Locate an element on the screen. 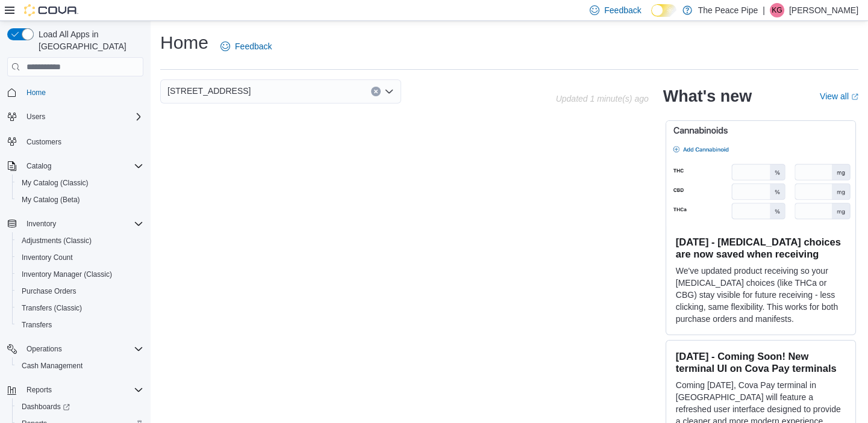  div: Katie Gordon is located at coordinates (777, 10).